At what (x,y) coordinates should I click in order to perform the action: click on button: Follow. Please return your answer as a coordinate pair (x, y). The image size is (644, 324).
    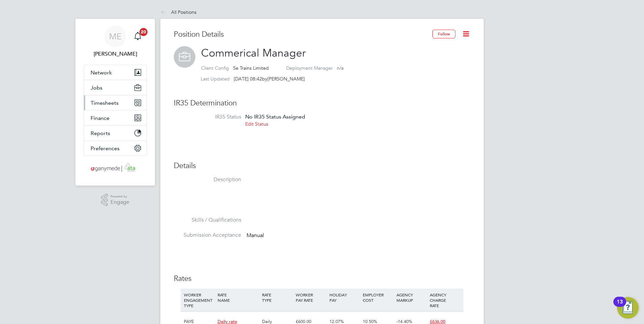
    Looking at the image, I should click on (444, 34).